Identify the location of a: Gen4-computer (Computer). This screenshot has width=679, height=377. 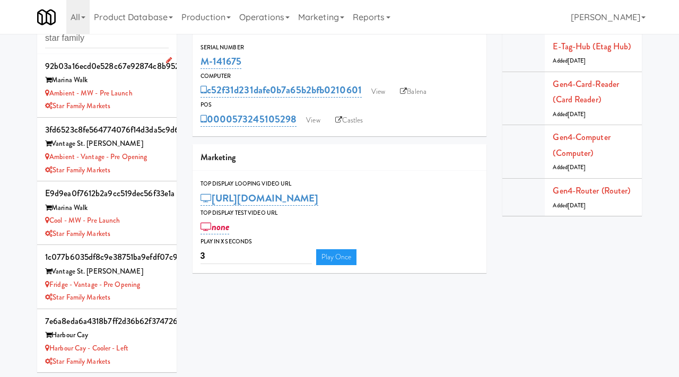
(582, 145).